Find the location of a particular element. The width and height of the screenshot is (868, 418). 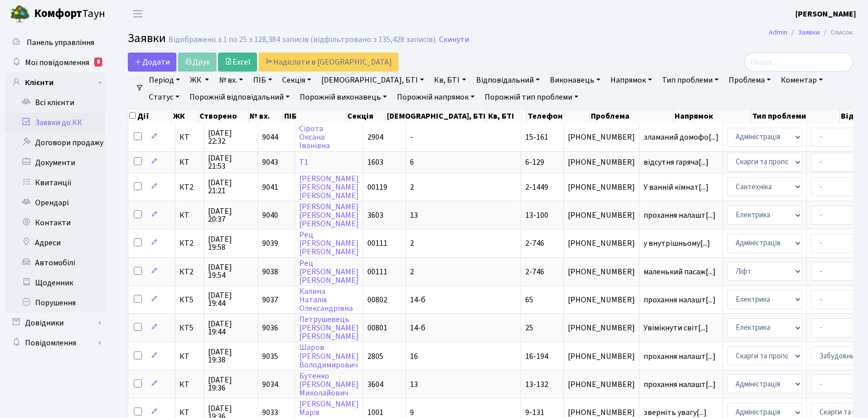

span: Таун is located at coordinates (70, 14).